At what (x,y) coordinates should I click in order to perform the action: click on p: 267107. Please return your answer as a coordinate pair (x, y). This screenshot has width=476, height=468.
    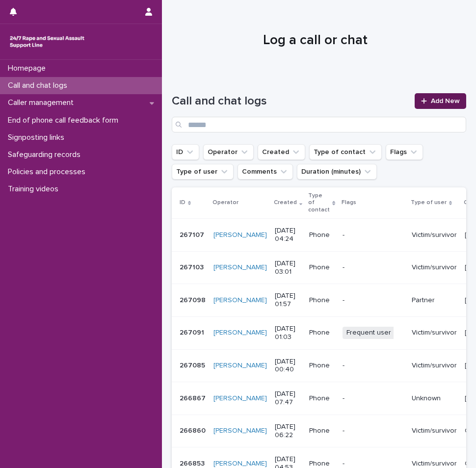
    Looking at the image, I should click on (193, 234).